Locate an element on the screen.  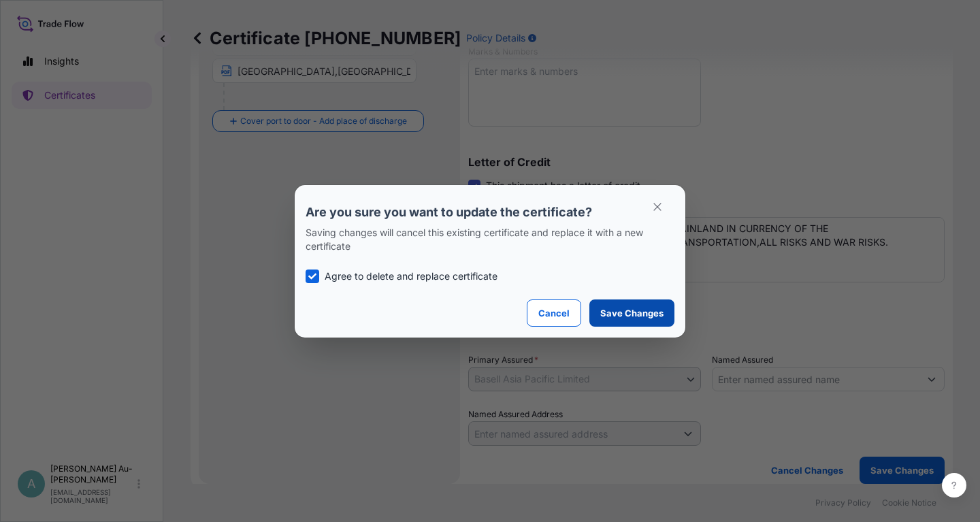
button: Save Changes is located at coordinates (632, 313).